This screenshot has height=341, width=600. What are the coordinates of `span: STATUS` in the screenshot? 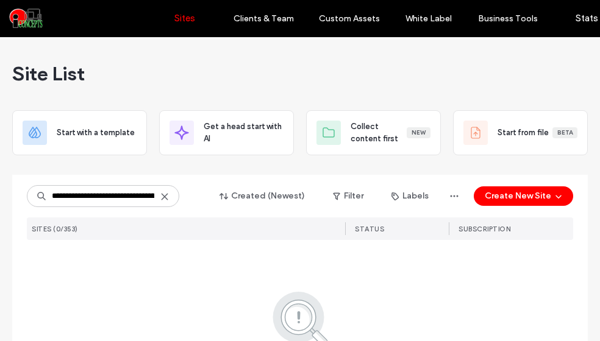 It's located at (369, 229).